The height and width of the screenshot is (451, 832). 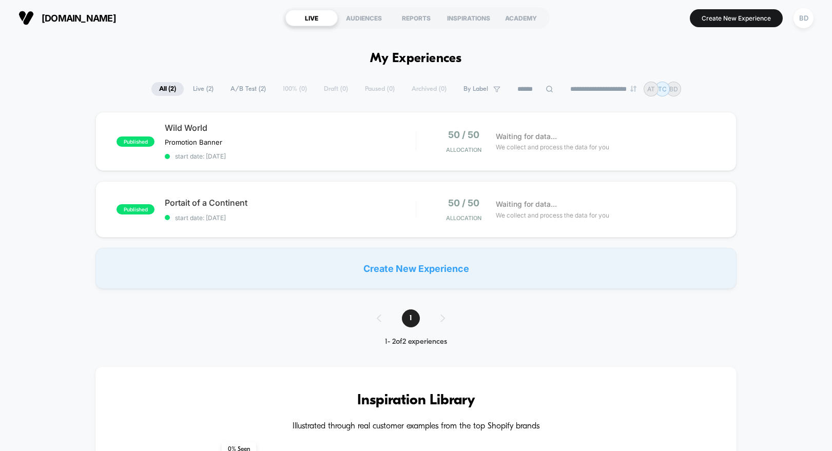 I want to click on span: By Label, so click(x=476, y=89).